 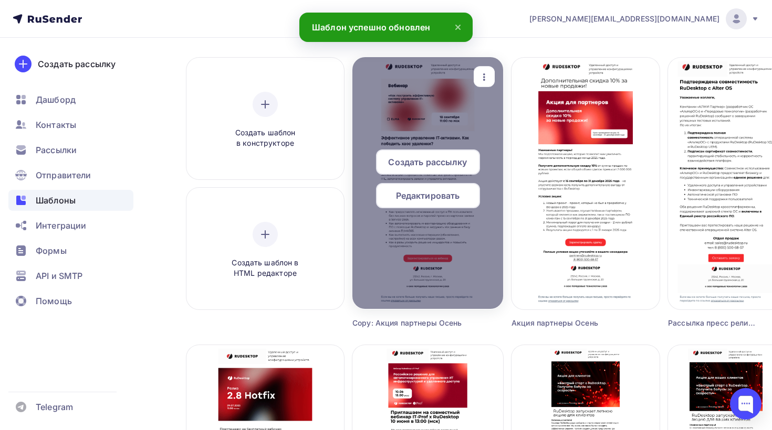 I want to click on span: Создать шаблон в HTML редакторе, so click(x=265, y=268).